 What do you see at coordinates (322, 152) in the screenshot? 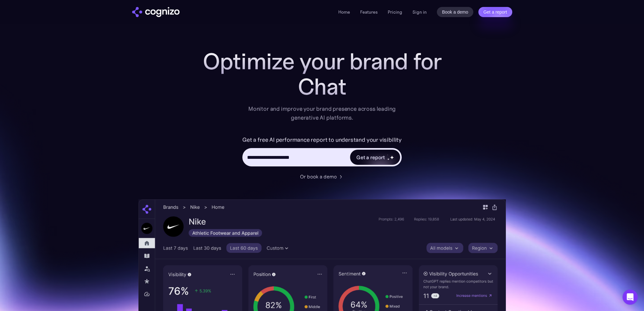
I see `form: Hero URL Input Form` at bounding box center [322, 152].